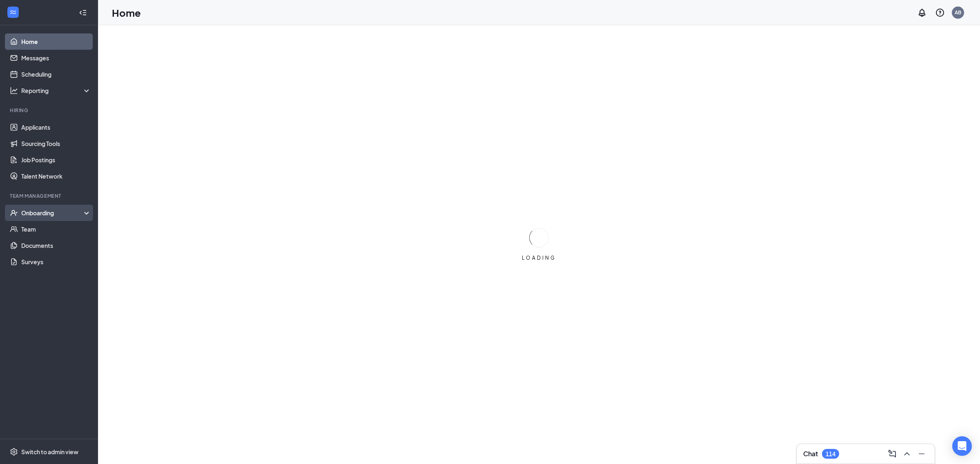  Describe the element at coordinates (49, 110) in the screenshot. I see `div: Hiring` at that location.